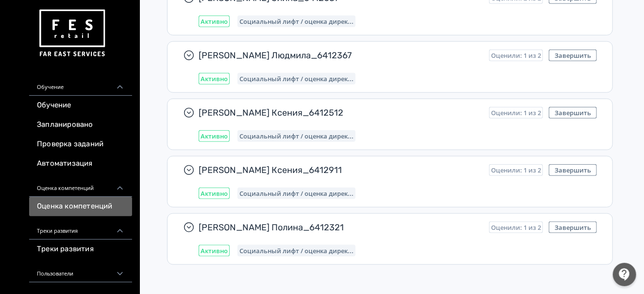 This screenshot has width=644, height=294. What do you see at coordinates (81, 125) in the screenshot?
I see `a: Запланировано` at bounding box center [81, 125].